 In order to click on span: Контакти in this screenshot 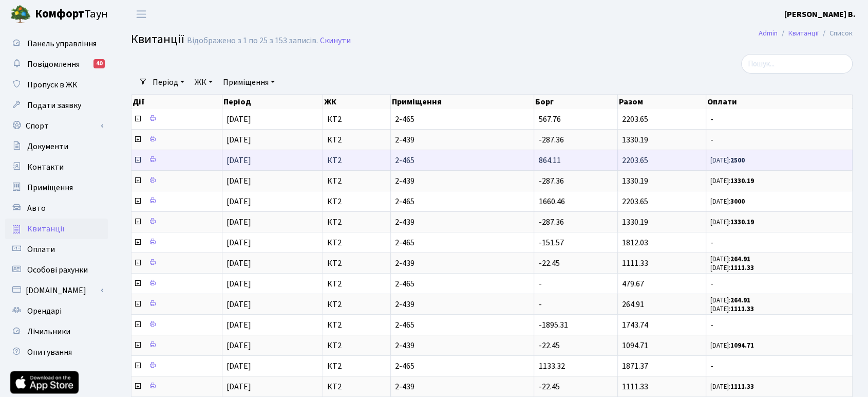, I will do `click(45, 167)`.